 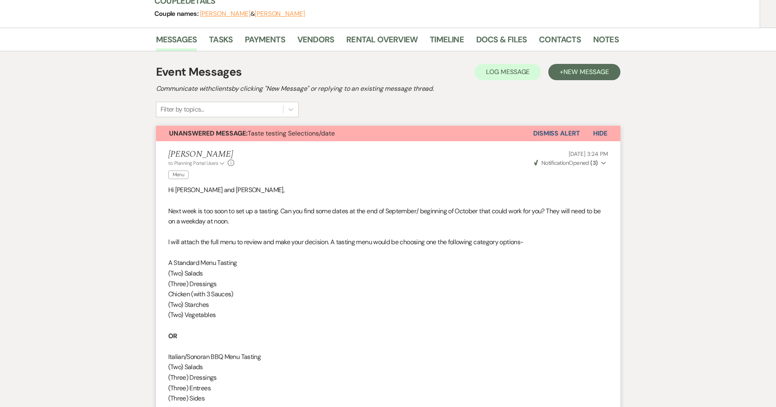 What do you see at coordinates (176, 42) in the screenshot?
I see `a: Messages` at bounding box center [176, 42].